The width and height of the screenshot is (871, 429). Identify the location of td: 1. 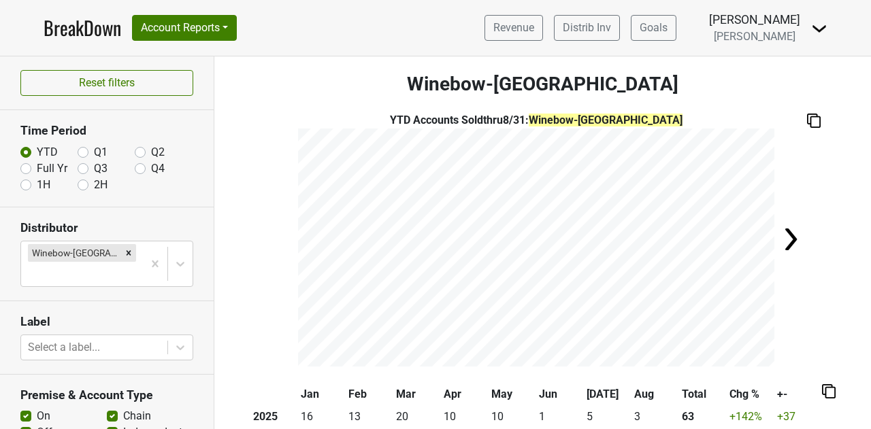
(560, 418).